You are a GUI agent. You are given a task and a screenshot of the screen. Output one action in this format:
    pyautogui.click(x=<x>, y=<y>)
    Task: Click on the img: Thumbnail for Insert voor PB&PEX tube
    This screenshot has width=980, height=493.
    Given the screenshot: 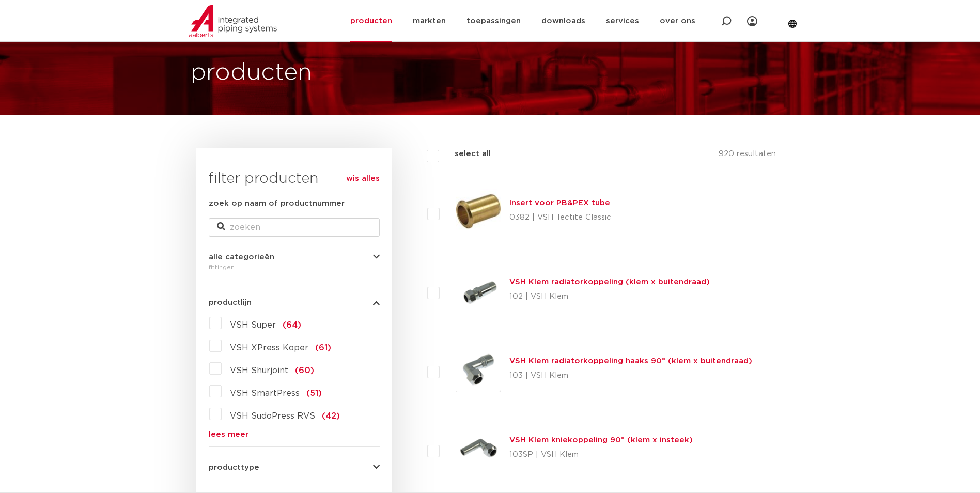 What is the action you would take?
    pyautogui.click(x=478, y=211)
    